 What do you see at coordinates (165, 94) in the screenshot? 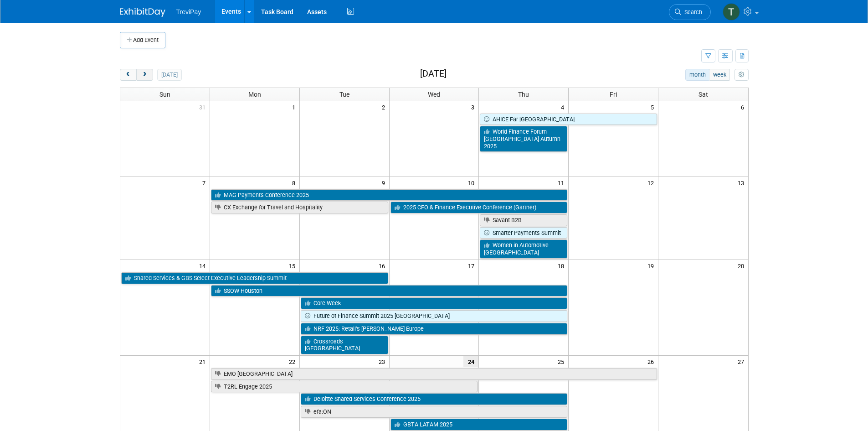
I see `span: Sun` at bounding box center [165, 94].